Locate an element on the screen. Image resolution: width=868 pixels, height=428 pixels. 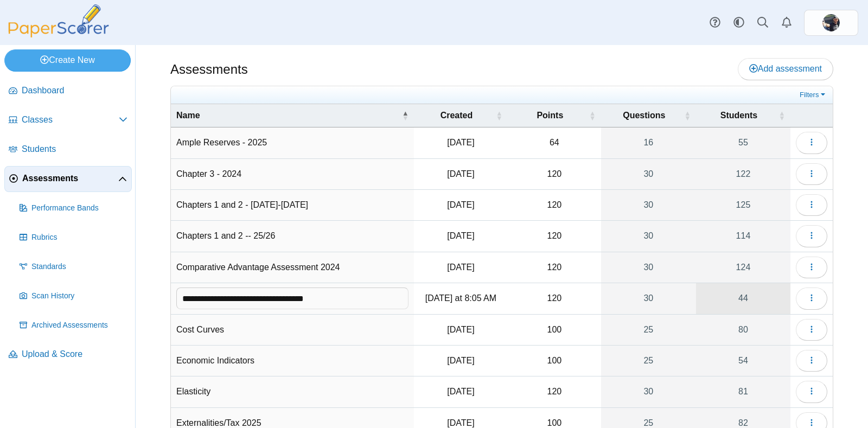
a: 124 is located at coordinates (743, 267).